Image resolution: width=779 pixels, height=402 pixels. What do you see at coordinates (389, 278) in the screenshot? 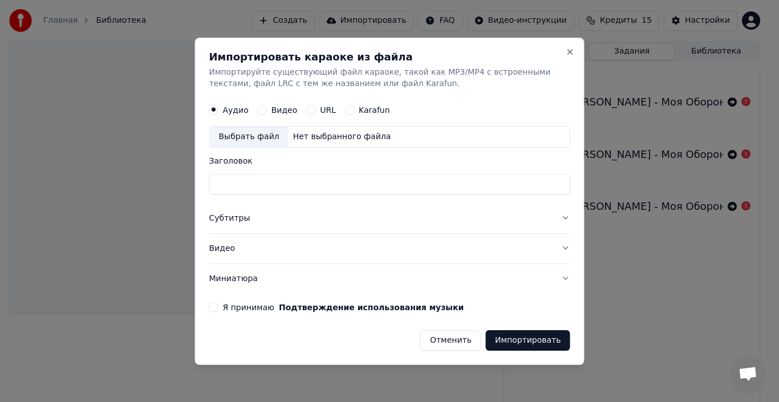
I see `button: Миниатюра` at bounding box center [389, 278].